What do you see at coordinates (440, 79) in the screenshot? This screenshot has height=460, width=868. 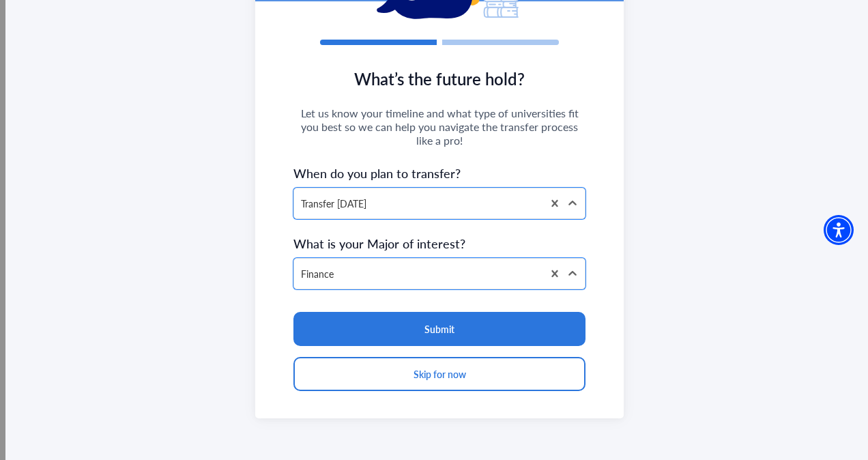 I see `span: What’s the future hold?` at bounding box center [440, 79].